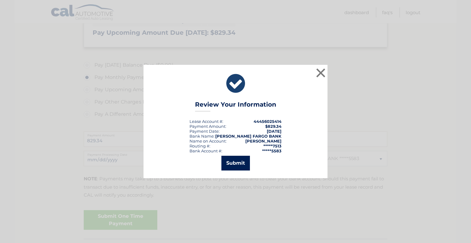  Describe the element at coordinates (236, 106) in the screenshot. I see `h3: Review Your Information` at that location.